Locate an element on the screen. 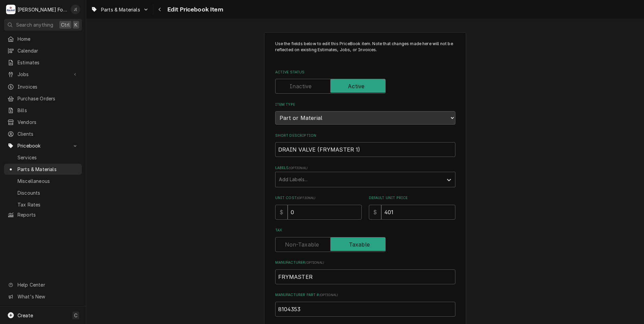  span: Edit Pricebook Item is located at coordinates (195, 10).